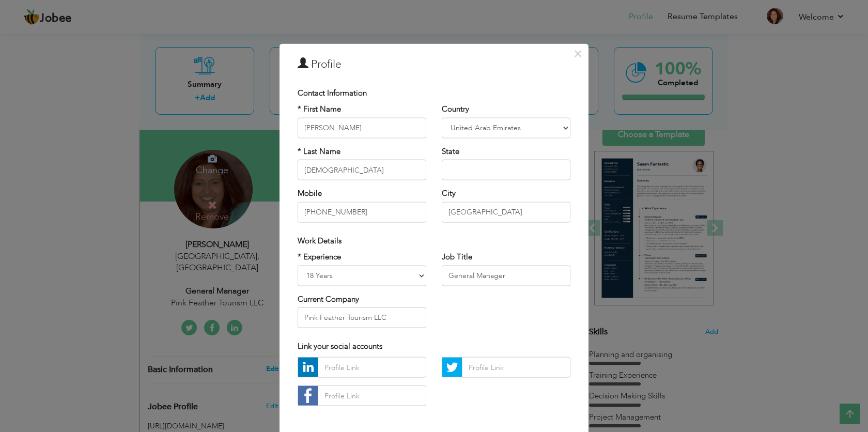 Image resolution: width=868 pixels, height=432 pixels. What do you see at coordinates (578, 54) in the screenshot?
I see `button: Close` at bounding box center [578, 54].